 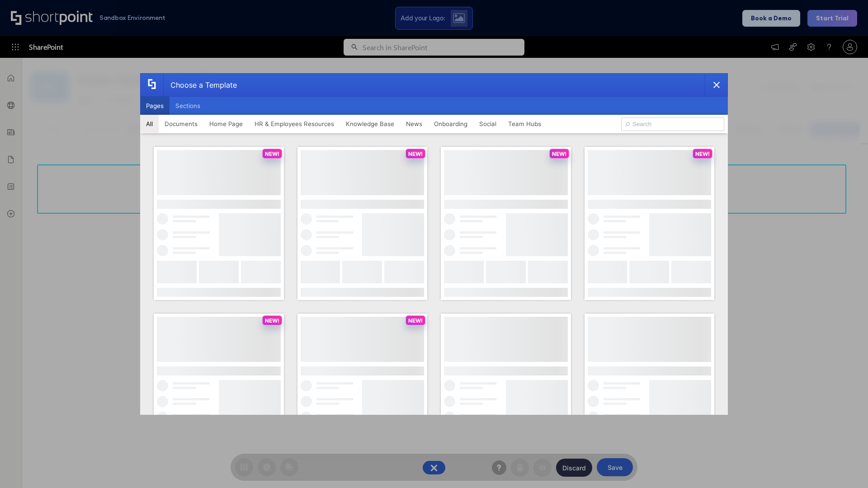 I want to click on div: template selector, so click(x=434, y=244).